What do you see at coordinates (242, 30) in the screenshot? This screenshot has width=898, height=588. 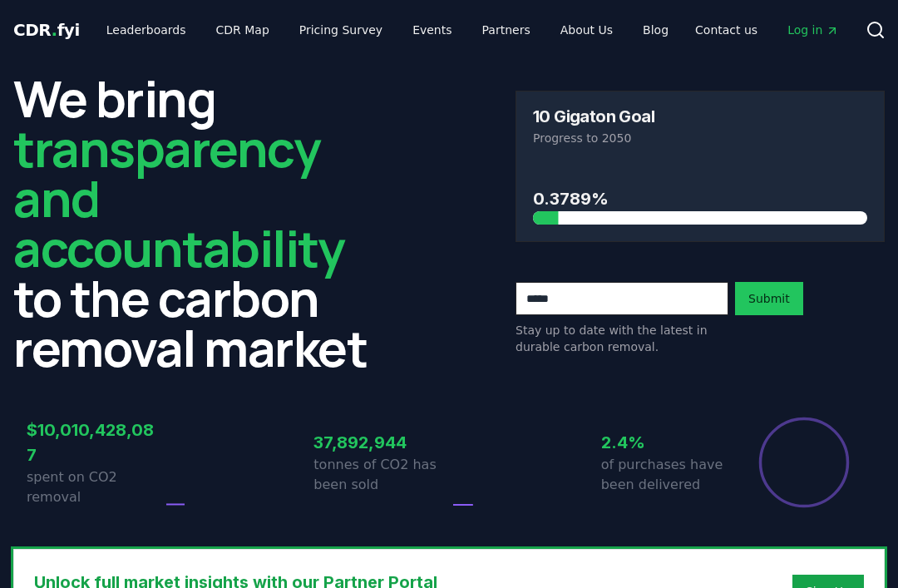 I see `a: CDR Map` at bounding box center [242, 30].